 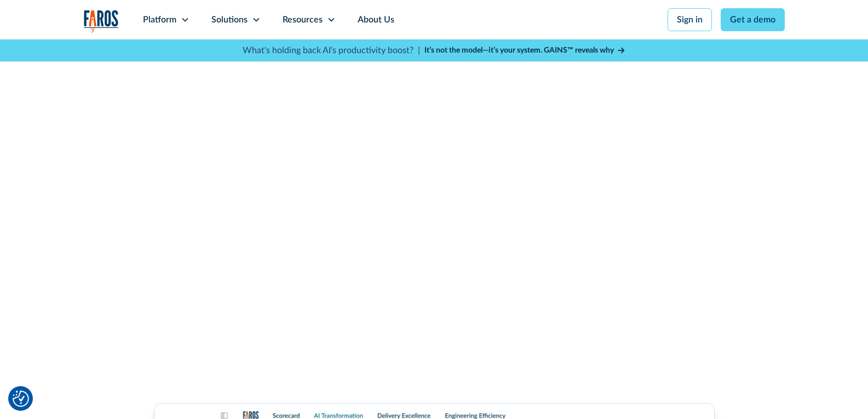 I want to click on a: home, so click(x=101, y=21).